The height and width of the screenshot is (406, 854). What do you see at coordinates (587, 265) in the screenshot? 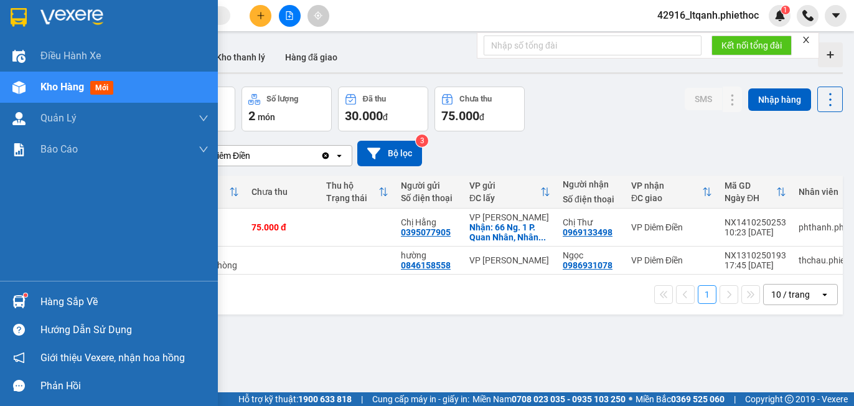
I see `div: 0986931078` at bounding box center [587, 265].